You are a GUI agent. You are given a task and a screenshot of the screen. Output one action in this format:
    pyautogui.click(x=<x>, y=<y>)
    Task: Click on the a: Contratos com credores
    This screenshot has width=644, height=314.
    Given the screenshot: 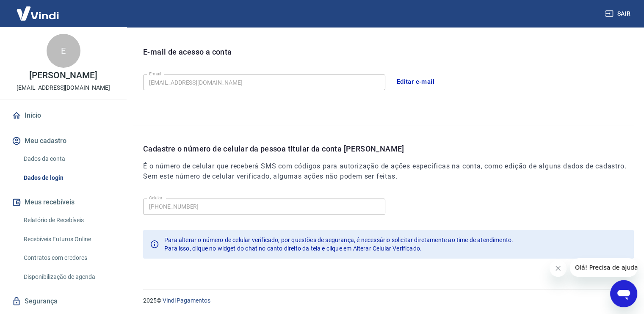 What is the action you would take?
    pyautogui.click(x=68, y=258)
    